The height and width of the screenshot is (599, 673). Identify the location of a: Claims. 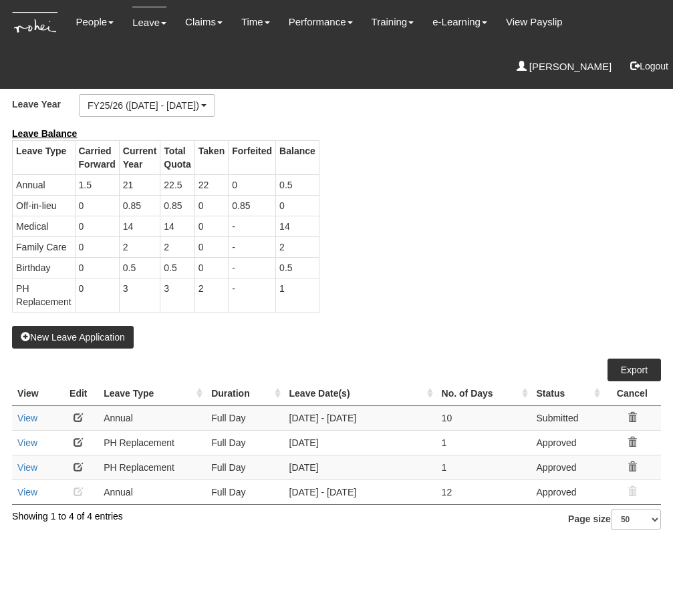
(204, 22).